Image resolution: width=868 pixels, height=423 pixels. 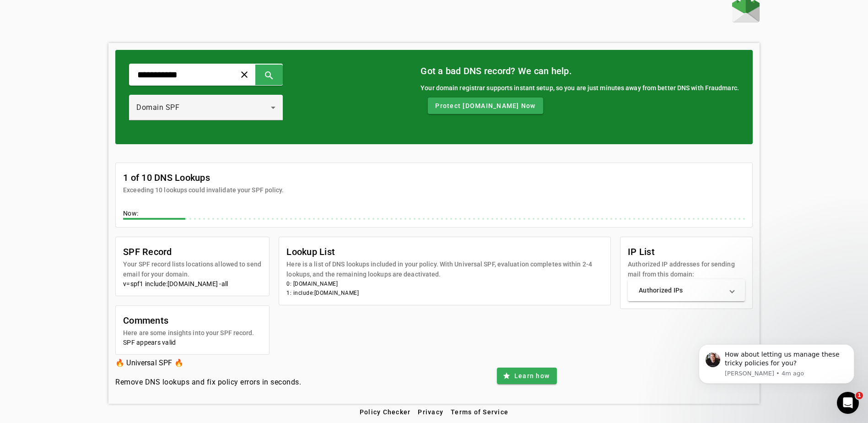 What do you see at coordinates (687, 290) in the screenshot?
I see `mat-expansion-panel-header: Authorized IPs` at bounding box center [687, 290].